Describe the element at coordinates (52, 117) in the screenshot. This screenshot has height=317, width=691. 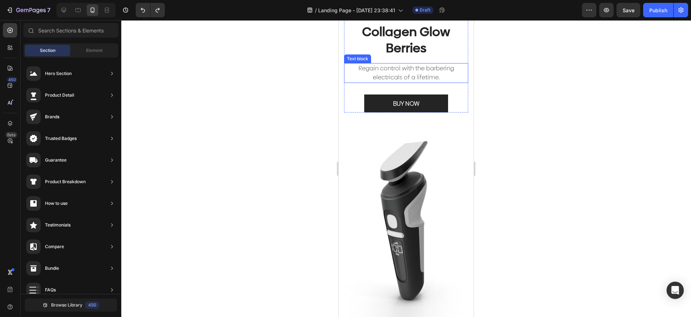
I see `div: Brands` at that location.